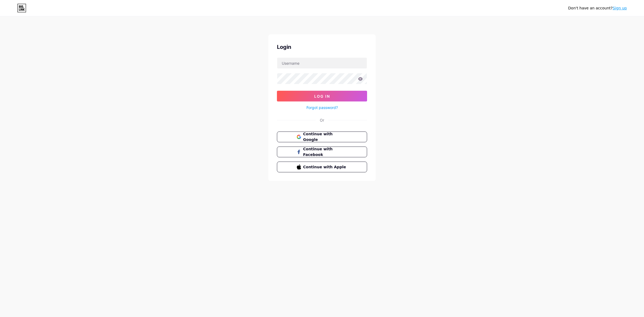 The image size is (644, 317). Describe the element at coordinates (322, 167) in the screenshot. I see `button: Continue with Apple` at that location.